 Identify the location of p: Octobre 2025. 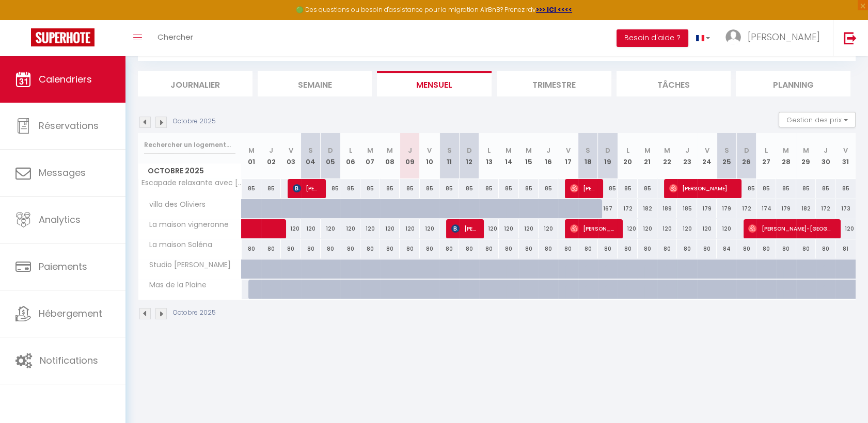
(194, 313).